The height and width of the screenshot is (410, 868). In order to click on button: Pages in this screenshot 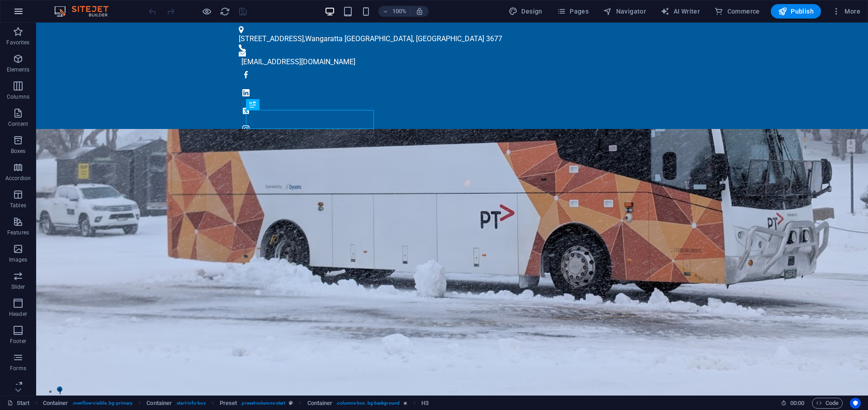, I will do `click(573, 11)`.